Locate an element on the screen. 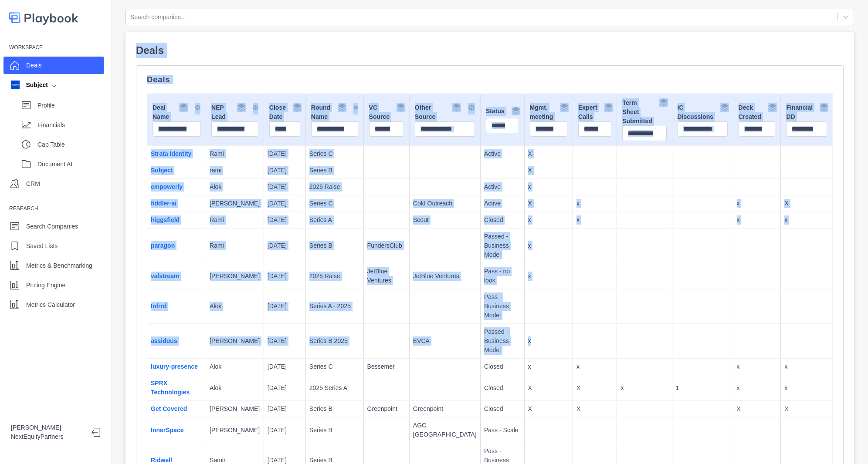 The width and height of the screenshot is (868, 464). div: Term Sheet Submitted is located at coordinates (644, 112).